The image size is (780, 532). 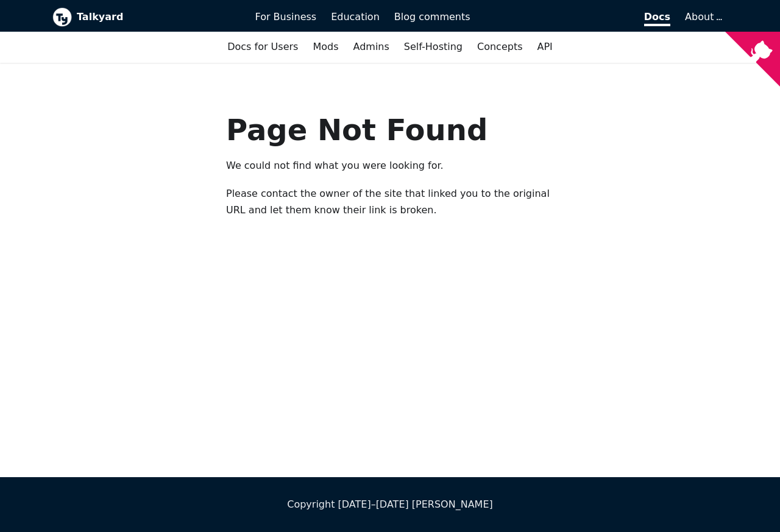 What do you see at coordinates (263, 47) in the screenshot?
I see `a: Docs for Users` at bounding box center [263, 47].